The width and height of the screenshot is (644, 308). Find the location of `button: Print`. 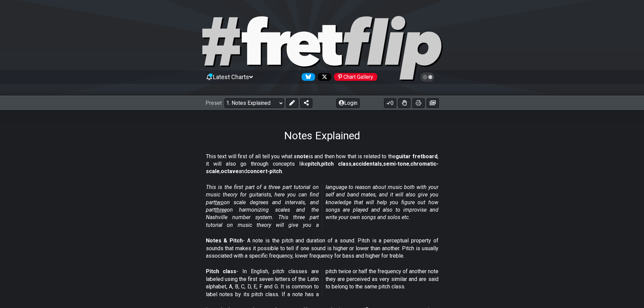

button: Print is located at coordinates (419, 103).